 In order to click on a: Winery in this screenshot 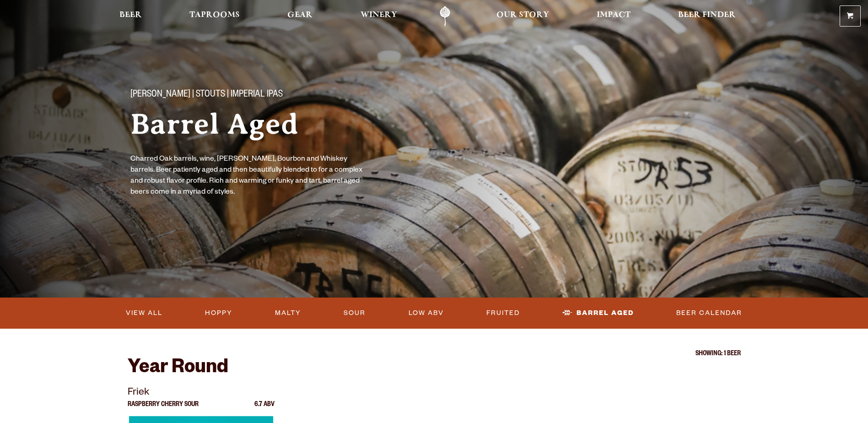, I will do `click(379, 16)`.